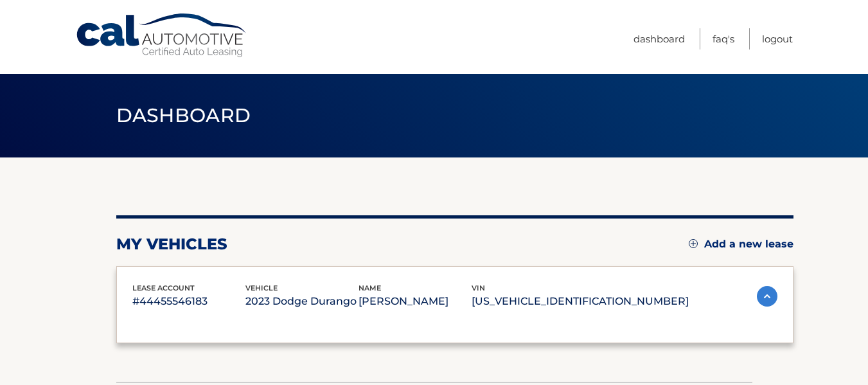 This screenshot has width=868, height=385. Describe the element at coordinates (478, 288) in the screenshot. I see `span: vin` at that location.